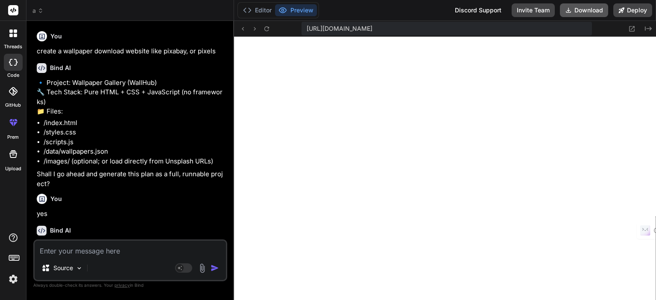 The height and width of the screenshot is (300, 656). Describe the element at coordinates (632, 10) in the screenshot. I see `button: Deploy` at that location.